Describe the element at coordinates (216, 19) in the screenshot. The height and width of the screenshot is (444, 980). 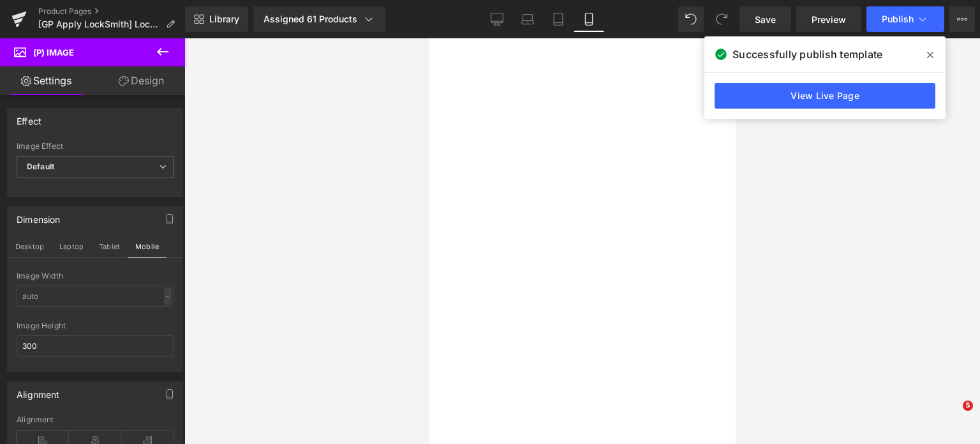
I see `a: New Library` at that location.